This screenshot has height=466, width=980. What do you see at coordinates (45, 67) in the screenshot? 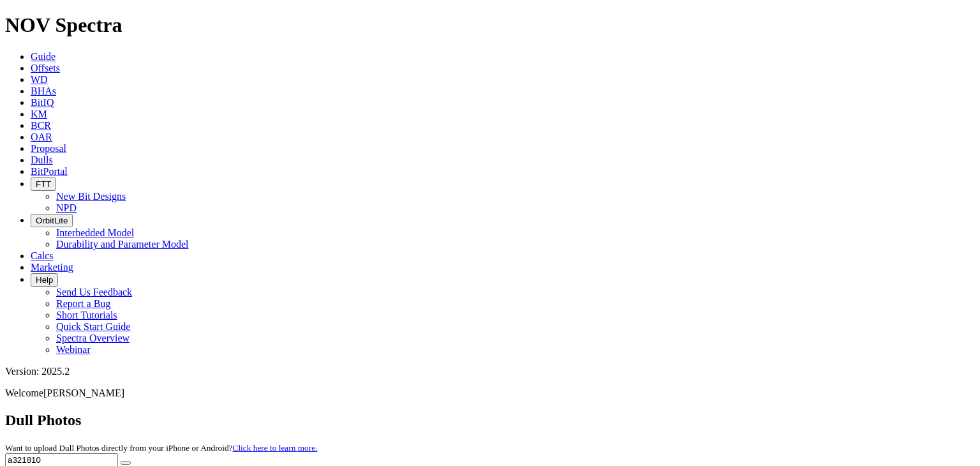
I see `span: Offsets` at bounding box center [45, 67].